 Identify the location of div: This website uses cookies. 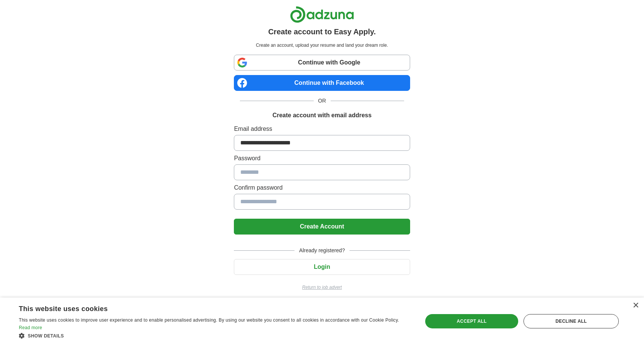
(205, 308).